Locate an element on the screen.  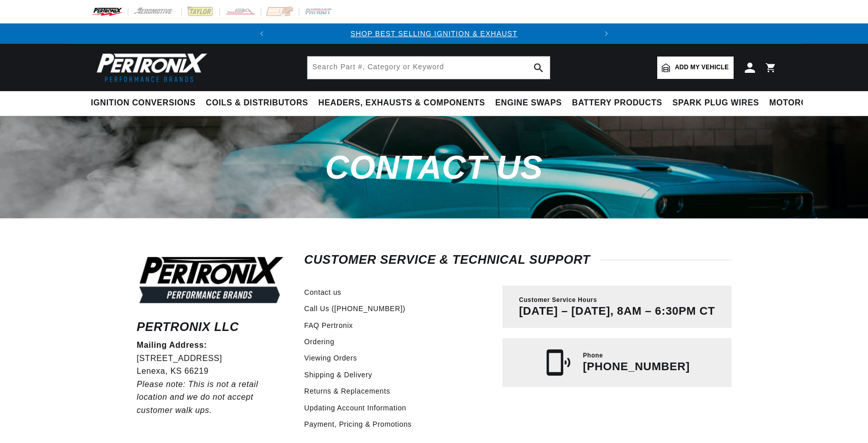
span: Motorcycle is located at coordinates (800, 103).